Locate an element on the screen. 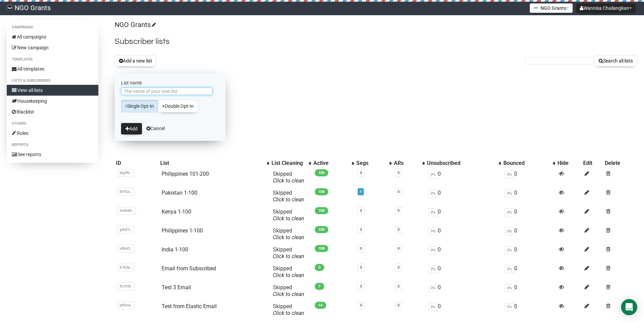  div: ID is located at coordinates (137, 163).